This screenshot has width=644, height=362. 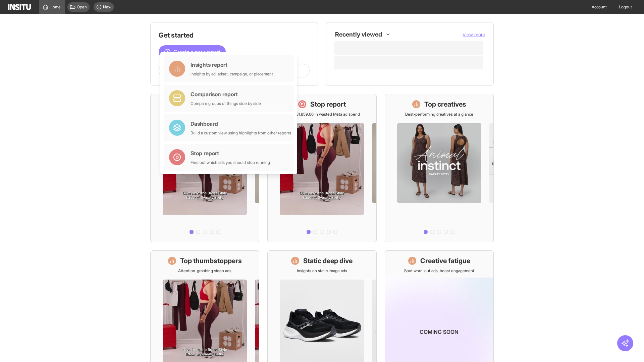 I want to click on h1: Stop report, so click(x=328, y=104).